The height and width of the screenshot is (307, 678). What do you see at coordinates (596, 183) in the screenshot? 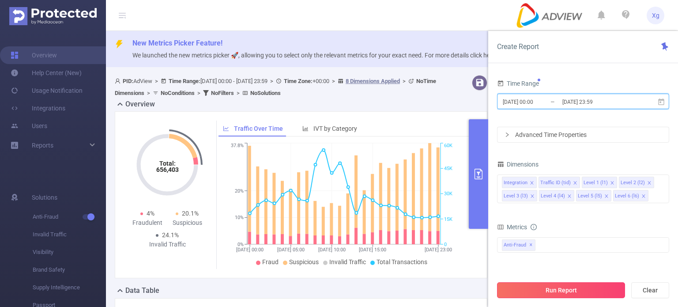
I see `div: Level 1 (l1)` at bounding box center [596, 183].